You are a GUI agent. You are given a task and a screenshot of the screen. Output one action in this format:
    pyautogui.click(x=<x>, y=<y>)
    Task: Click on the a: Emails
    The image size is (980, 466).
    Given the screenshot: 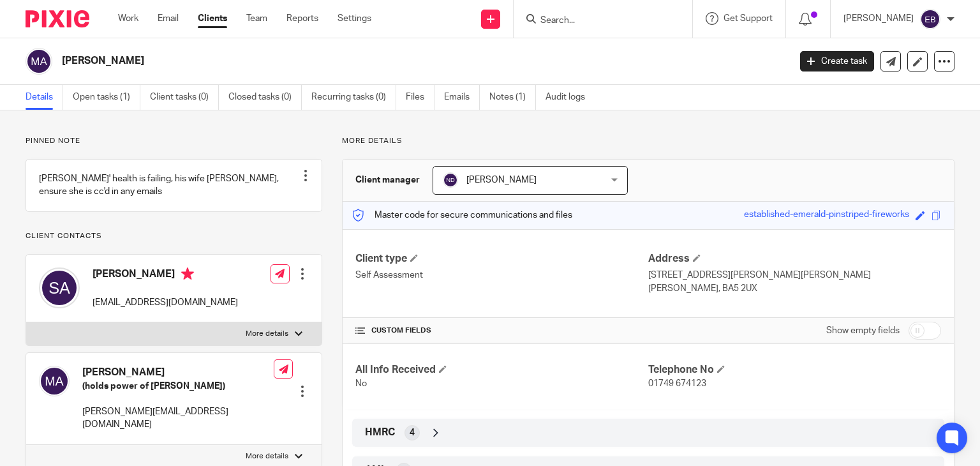 What is the action you would take?
    pyautogui.click(x=462, y=97)
    